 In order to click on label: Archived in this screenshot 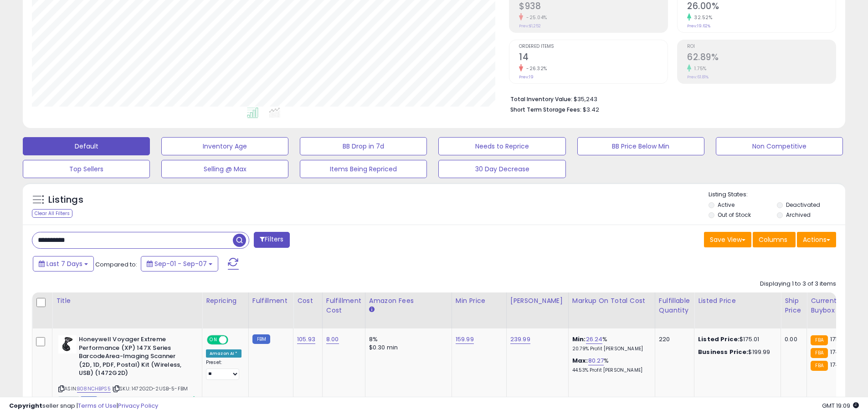, I will do `click(798, 215)`.